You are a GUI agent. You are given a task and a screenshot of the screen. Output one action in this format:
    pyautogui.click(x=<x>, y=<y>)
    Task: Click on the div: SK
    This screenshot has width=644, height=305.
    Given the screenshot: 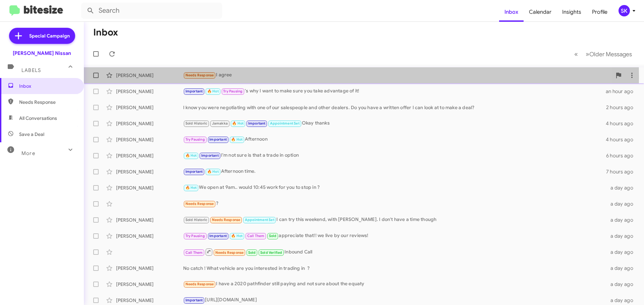 What is the action you would take?
    pyautogui.click(x=624, y=11)
    